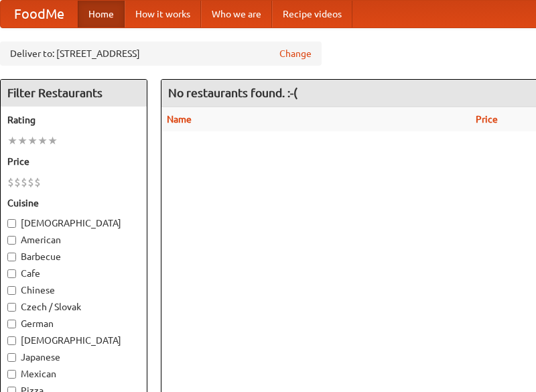  What do you see at coordinates (295, 54) in the screenshot?
I see `a: Change` at bounding box center [295, 54].